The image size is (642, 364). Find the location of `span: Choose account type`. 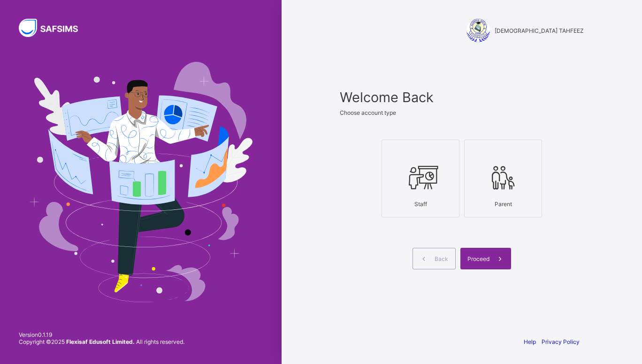

span: Choose account type is located at coordinates (368, 112).